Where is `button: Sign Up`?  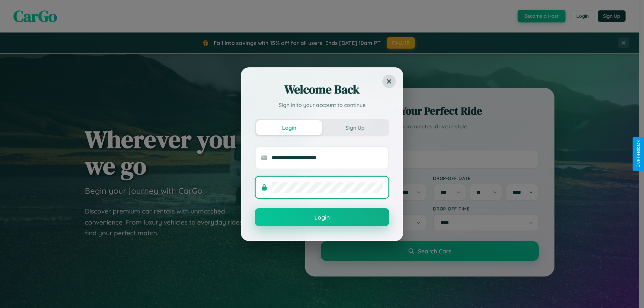 button: Sign Up is located at coordinates (355, 127).